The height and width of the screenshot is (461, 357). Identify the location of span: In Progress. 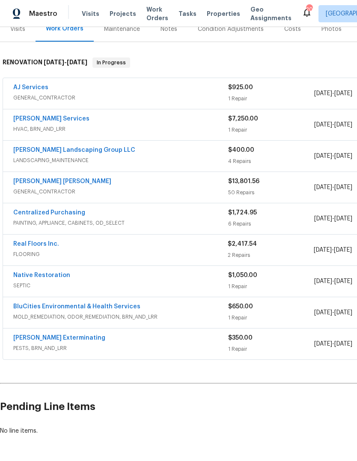
(111, 63).